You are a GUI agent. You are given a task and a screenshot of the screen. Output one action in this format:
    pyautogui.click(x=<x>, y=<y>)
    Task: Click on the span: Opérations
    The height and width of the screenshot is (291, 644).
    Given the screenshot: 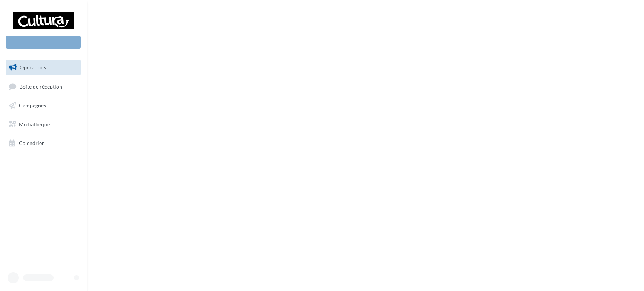 What is the action you would take?
    pyautogui.click(x=33, y=67)
    